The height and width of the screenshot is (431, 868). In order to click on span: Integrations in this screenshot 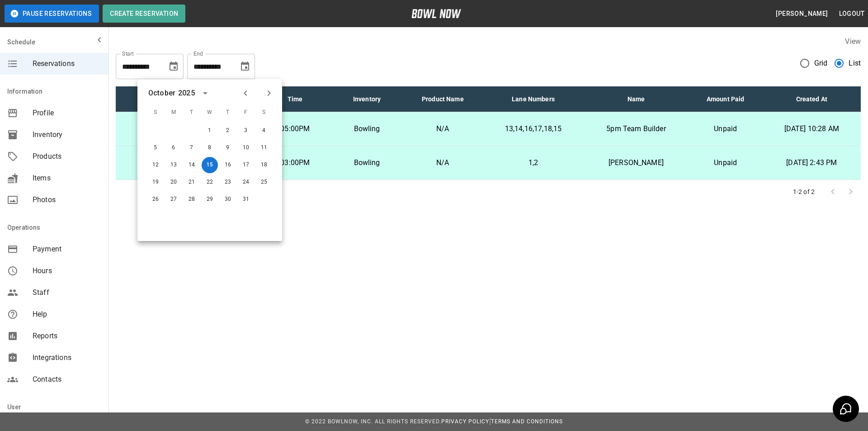, I will do `click(67, 358)`.